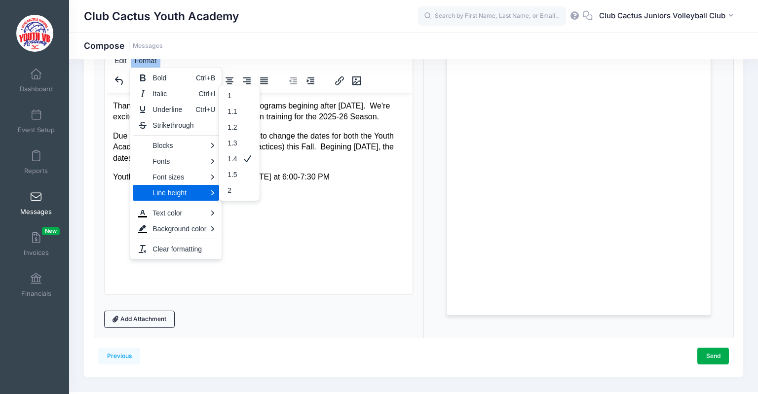 The height and width of the screenshot is (394, 758). I want to click on a: Dashboard, so click(36, 80).